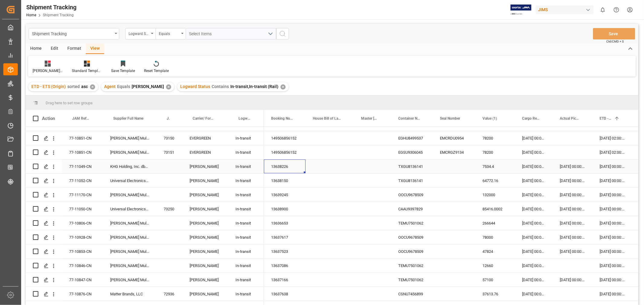 This screenshot has width=644, height=305. Describe the element at coordinates (169, 33) in the screenshot. I see `div: Equals` at that location.